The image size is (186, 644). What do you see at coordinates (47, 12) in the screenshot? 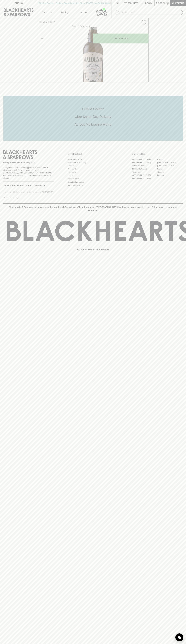
I see `button: Shop` at bounding box center [47, 12].